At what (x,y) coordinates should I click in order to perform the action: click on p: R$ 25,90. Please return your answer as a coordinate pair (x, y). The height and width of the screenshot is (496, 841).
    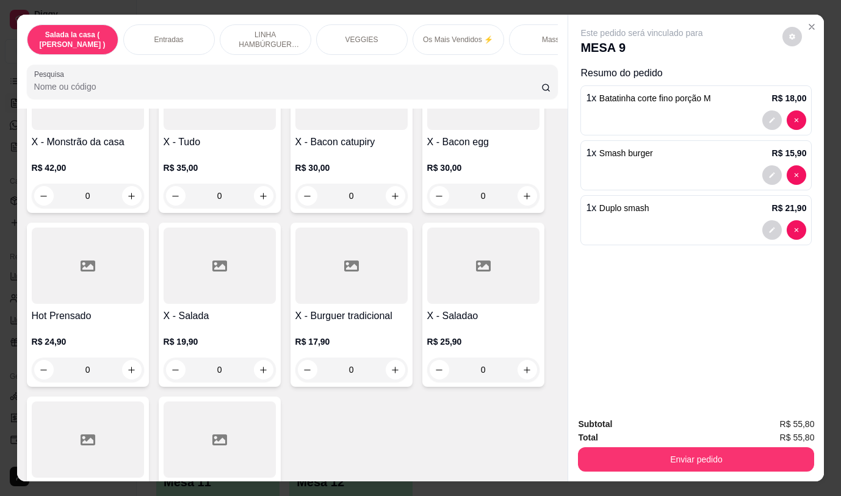
    Looking at the image, I should click on (483, 342).